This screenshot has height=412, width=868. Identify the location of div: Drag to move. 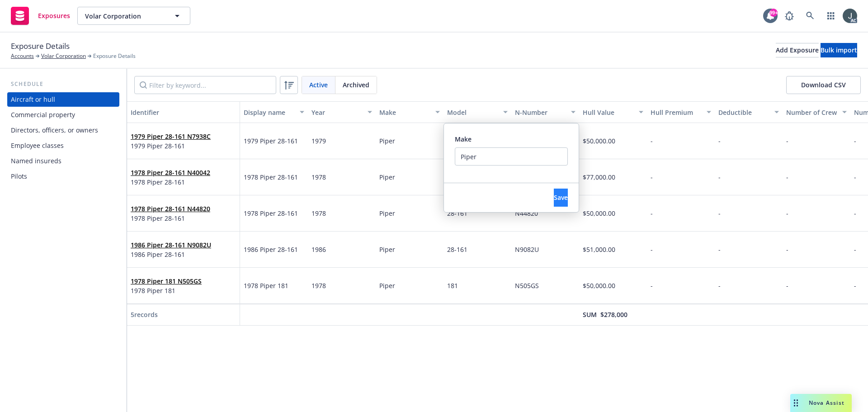
(796, 403).